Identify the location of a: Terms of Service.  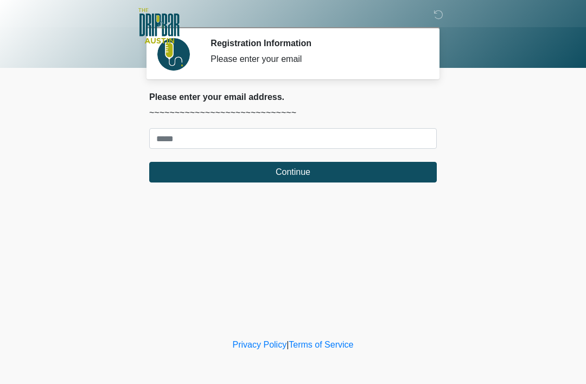
(321, 344).